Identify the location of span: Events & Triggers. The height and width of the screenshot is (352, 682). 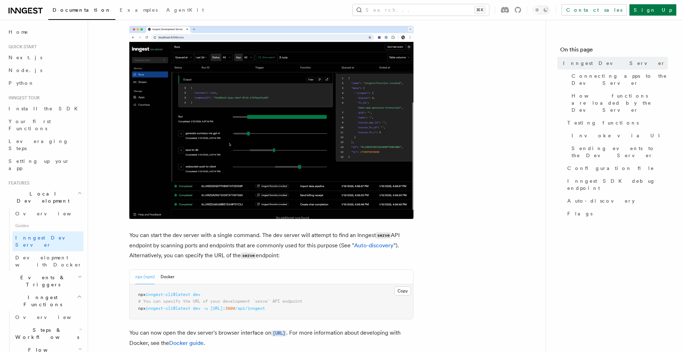
(42, 281).